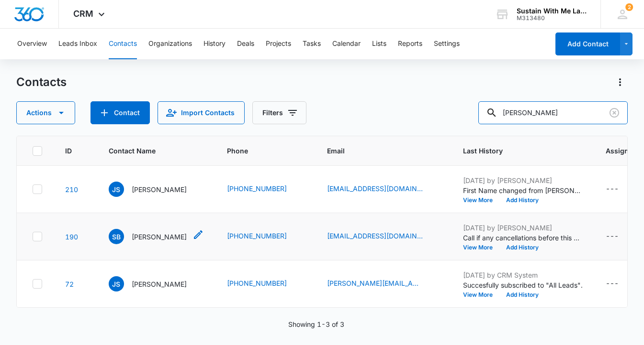  What do you see at coordinates (156, 237) in the screenshot?
I see `div: Contact Name - Susan Bacigalupa - Select to Edit Field` at bounding box center [156, 237].